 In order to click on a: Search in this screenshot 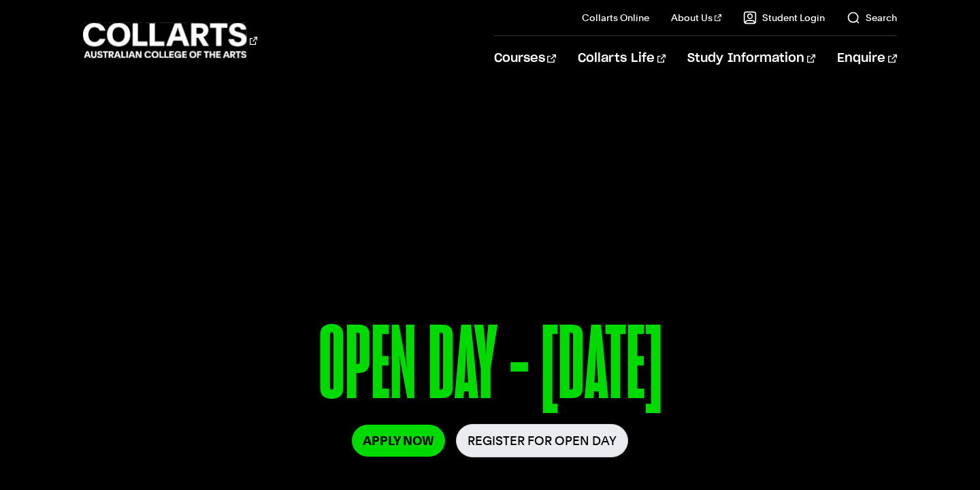, I will do `click(872, 18)`.